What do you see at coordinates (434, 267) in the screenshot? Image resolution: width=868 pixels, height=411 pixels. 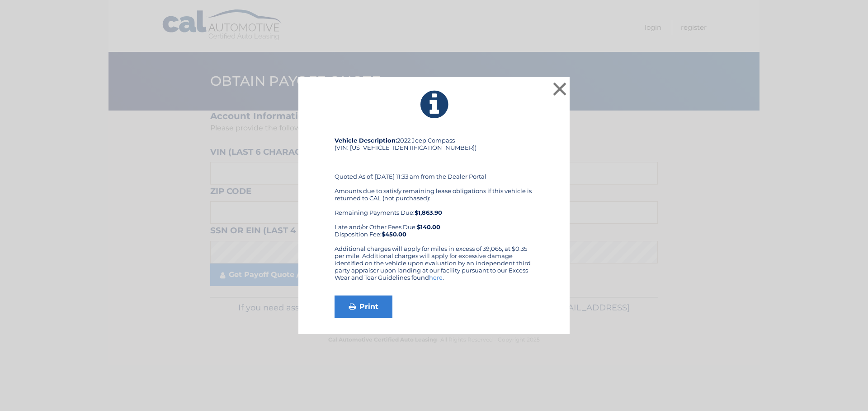 I see `div: Additional charges will apply for miles in excess of 39,065, at $0.35 per mile. Additional charge...` at bounding box center [434, 267].